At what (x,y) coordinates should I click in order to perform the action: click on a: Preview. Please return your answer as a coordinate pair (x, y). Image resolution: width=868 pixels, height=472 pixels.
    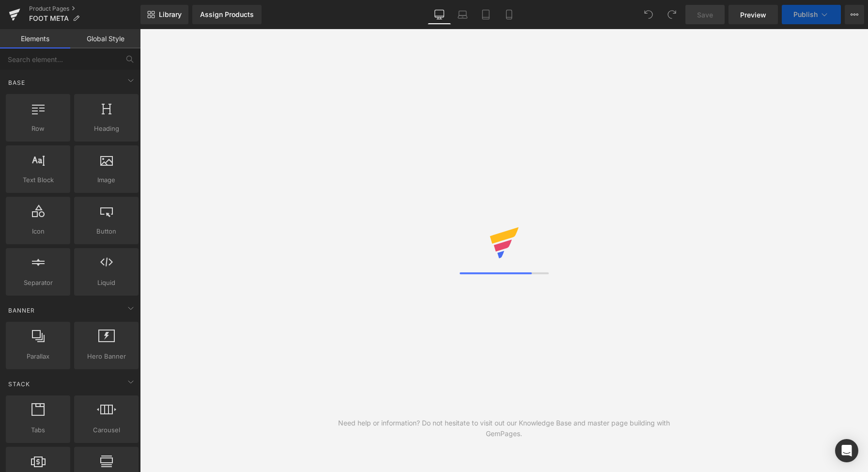
    Looking at the image, I should click on (754, 15).